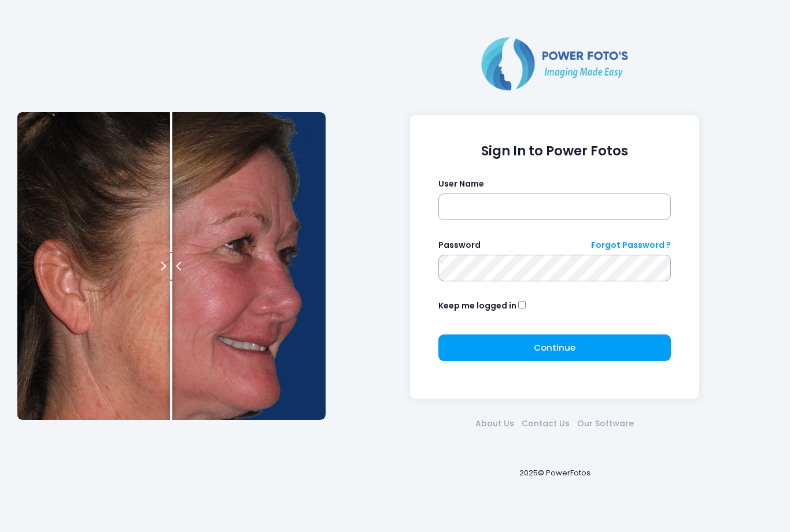 This screenshot has height=532, width=790. Describe the element at coordinates (477, 306) in the screenshot. I see `label: Keep me logged in` at that location.